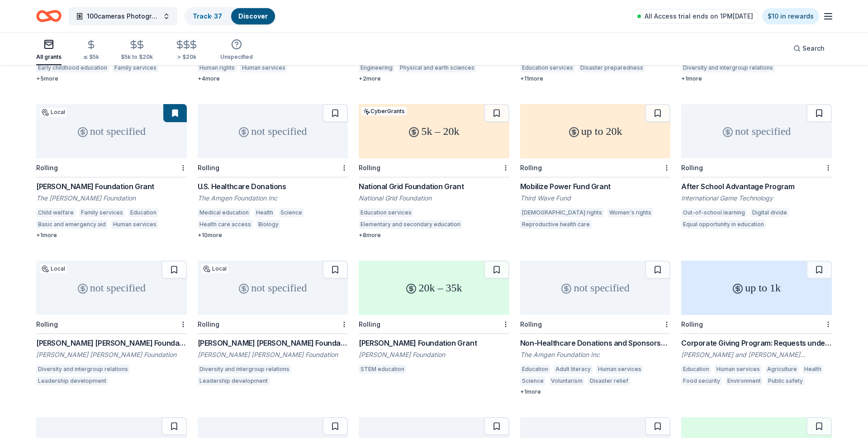 The height and width of the screenshot is (438, 868). I want to click on a: Discover, so click(253, 16).